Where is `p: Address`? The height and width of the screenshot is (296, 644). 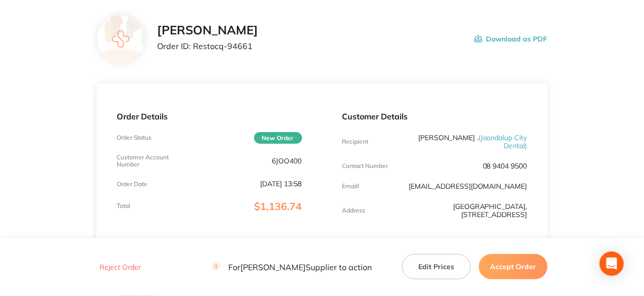 p: Address is located at coordinates (354, 211).